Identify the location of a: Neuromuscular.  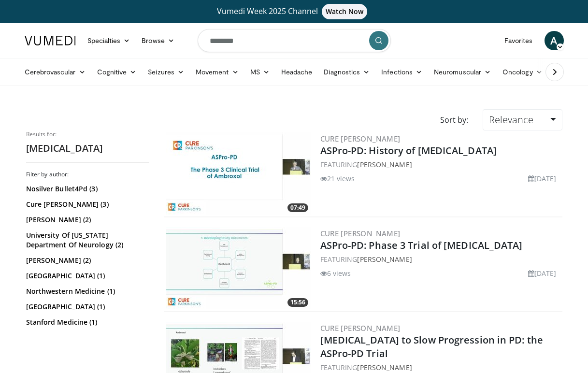
(463, 72).